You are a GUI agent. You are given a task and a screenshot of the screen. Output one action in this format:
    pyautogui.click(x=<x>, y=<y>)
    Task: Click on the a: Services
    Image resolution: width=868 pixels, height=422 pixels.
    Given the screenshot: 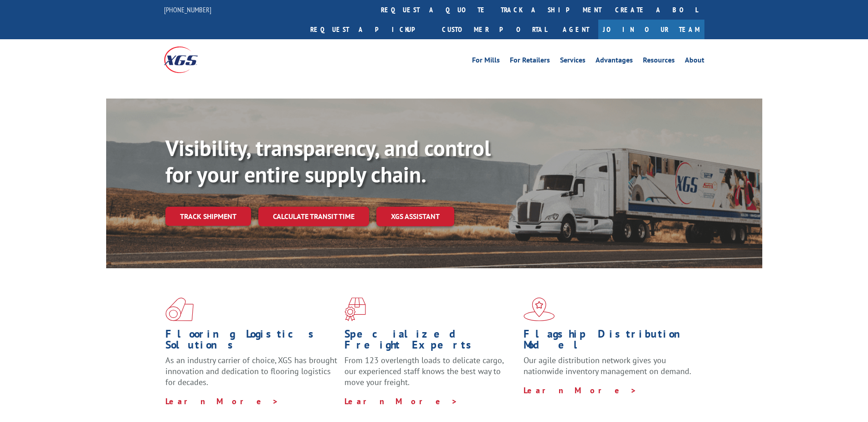 What is the action you would take?
    pyautogui.click(x=573, y=62)
    